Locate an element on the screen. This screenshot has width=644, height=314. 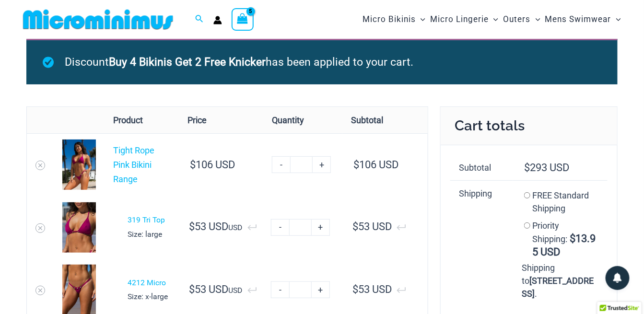
th: Price is located at coordinates (221, 120).